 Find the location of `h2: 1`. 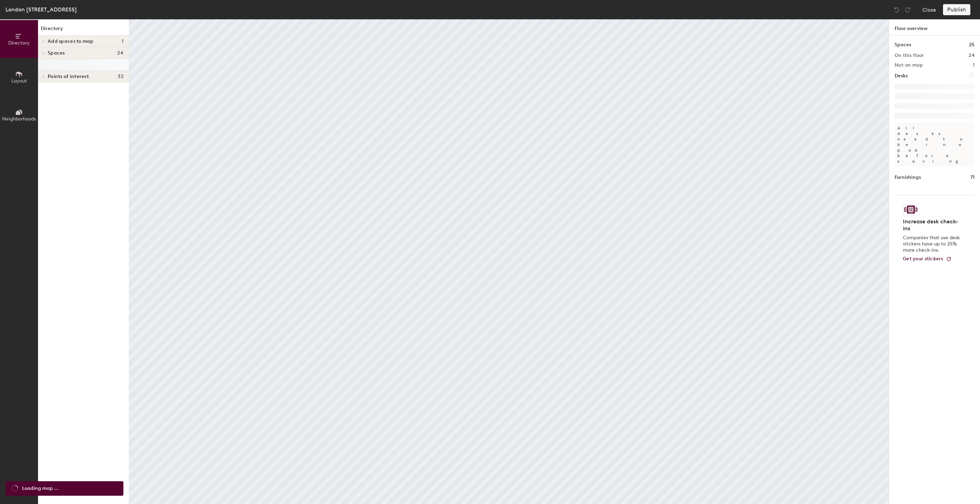

h2: 1 is located at coordinates (973, 65).